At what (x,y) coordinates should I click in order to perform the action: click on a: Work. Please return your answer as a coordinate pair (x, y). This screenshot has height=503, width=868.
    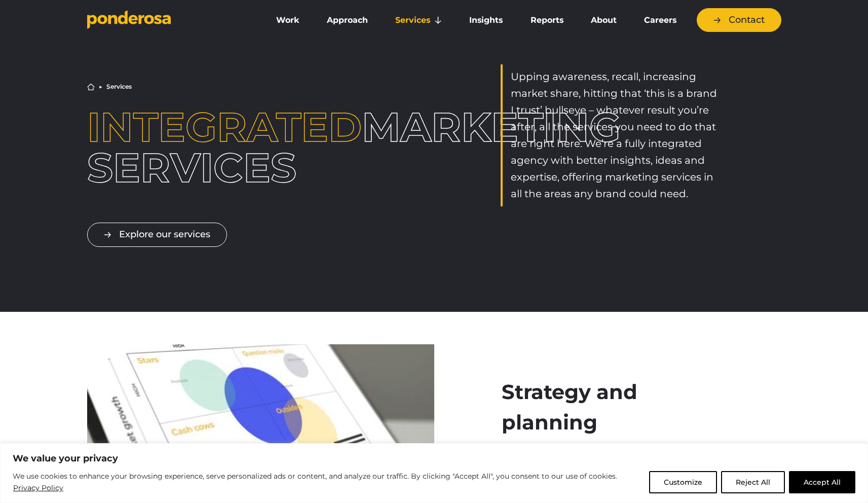
    Looking at the image, I should click on (288, 20).